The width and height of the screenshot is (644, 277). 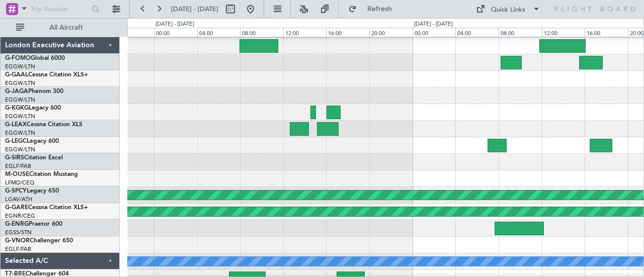 What do you see at coordinates (15, 274) in the screenshot?
I see `span: T7-BRE` at bounding box center [15, 274].